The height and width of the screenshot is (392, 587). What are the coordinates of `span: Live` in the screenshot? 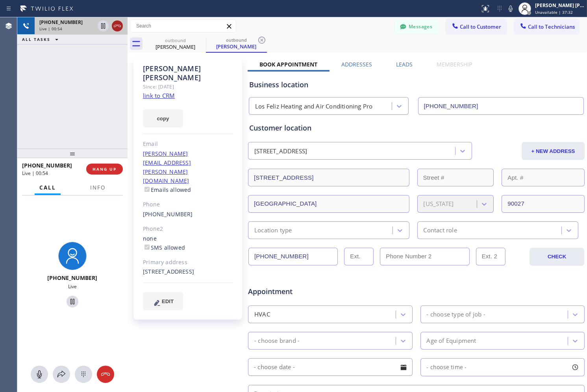 It's located at (72, 286).